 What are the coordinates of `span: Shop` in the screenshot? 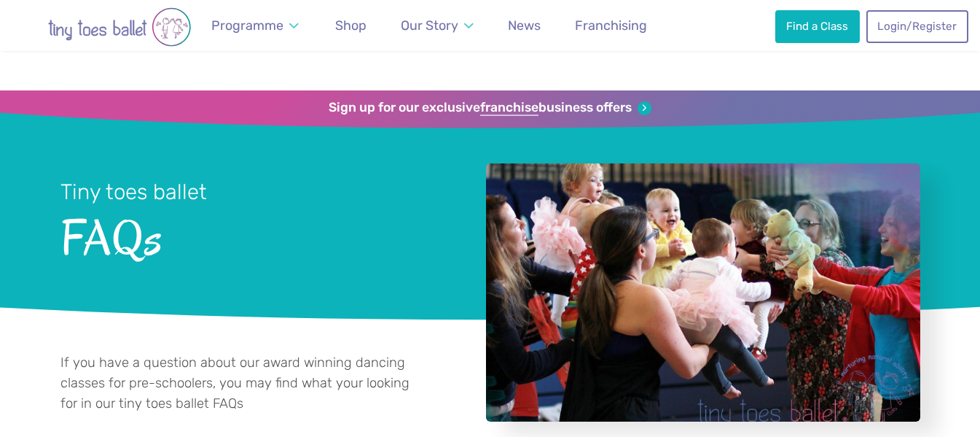 It's located at (351, 24).